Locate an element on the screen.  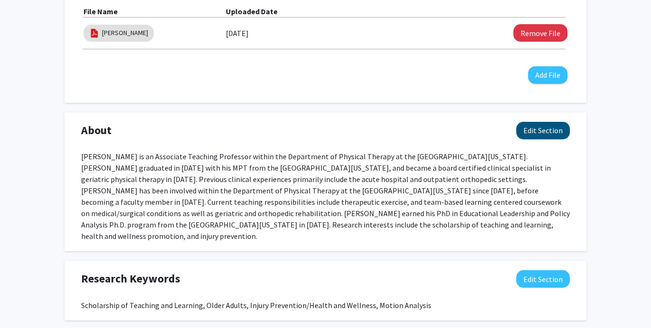
button: Edit About is located at coordinates (543, 130).